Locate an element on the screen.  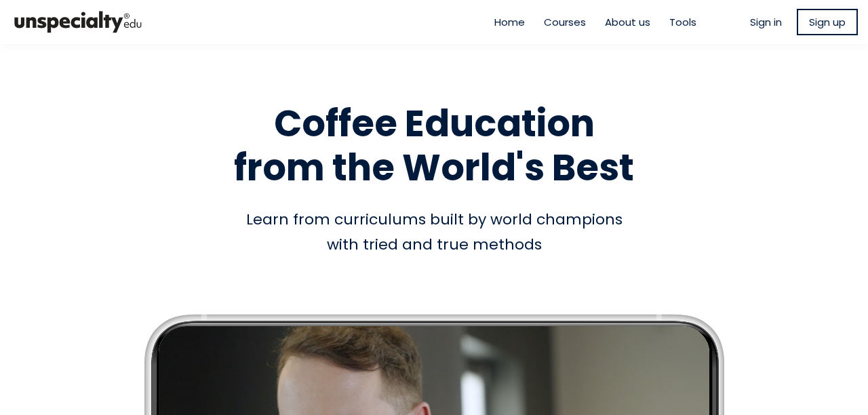
a: About us is located at coordinates (627, 22).